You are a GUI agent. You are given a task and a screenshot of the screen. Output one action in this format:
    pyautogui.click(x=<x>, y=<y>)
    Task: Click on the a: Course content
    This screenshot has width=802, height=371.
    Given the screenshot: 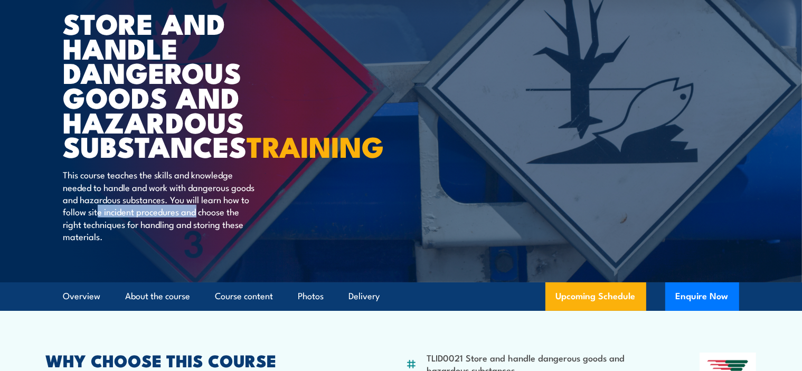 What is the action you would take?
    pyautogui.click(x=244, y=296)
    